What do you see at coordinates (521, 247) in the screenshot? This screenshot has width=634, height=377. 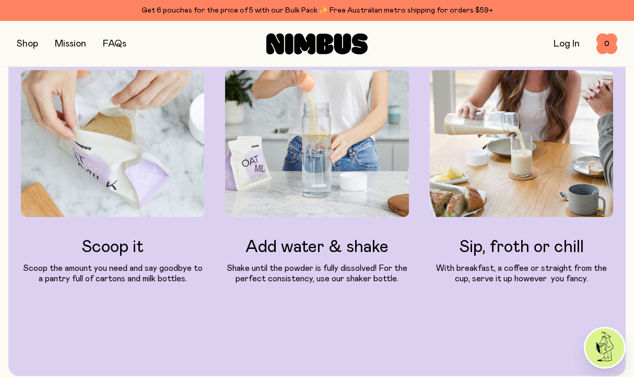 I see `h3: Sip, froth or chill` at bounding box center [521, 247].